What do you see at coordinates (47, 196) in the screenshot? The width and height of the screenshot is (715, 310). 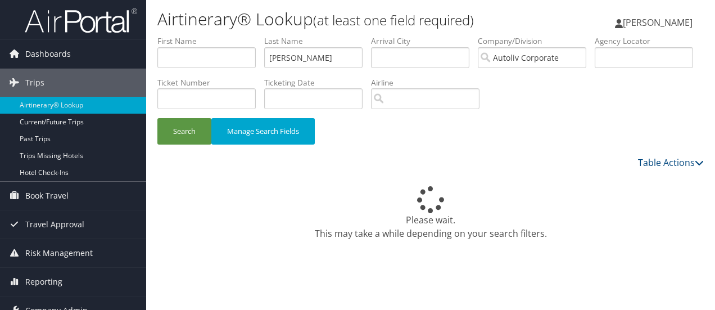 I see `span: Book Travel` at bounding box center [47, 196].